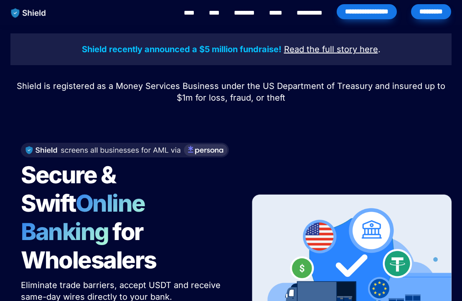  What do you see at coordinates (321, 49) in the screenshot?
I see `u: Read the full story` at bounding box center [321, 49].